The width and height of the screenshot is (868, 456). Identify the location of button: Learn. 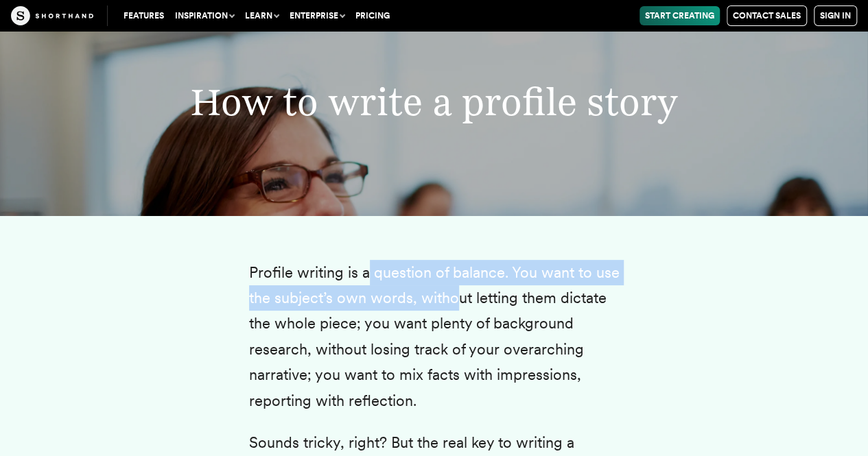
(262, 16).